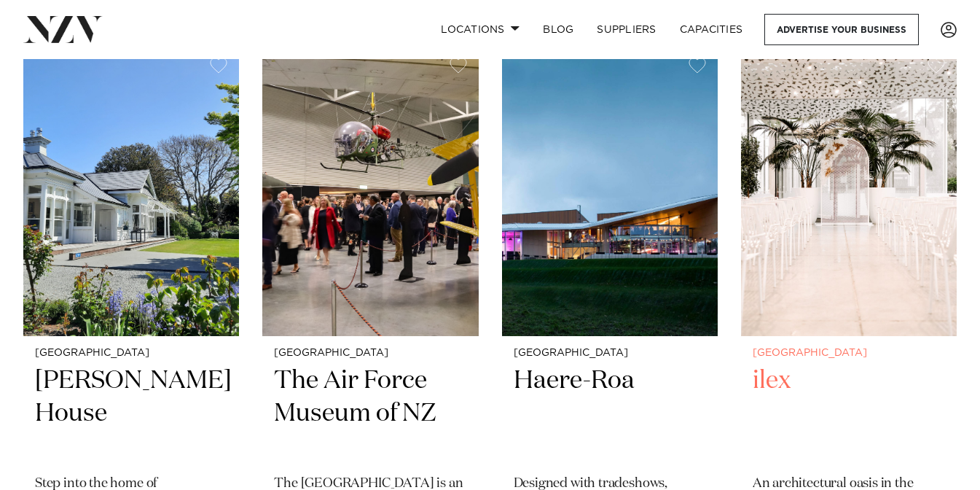  I want to click on h2: The Air Force Museum of NZ, so click(370, 413).